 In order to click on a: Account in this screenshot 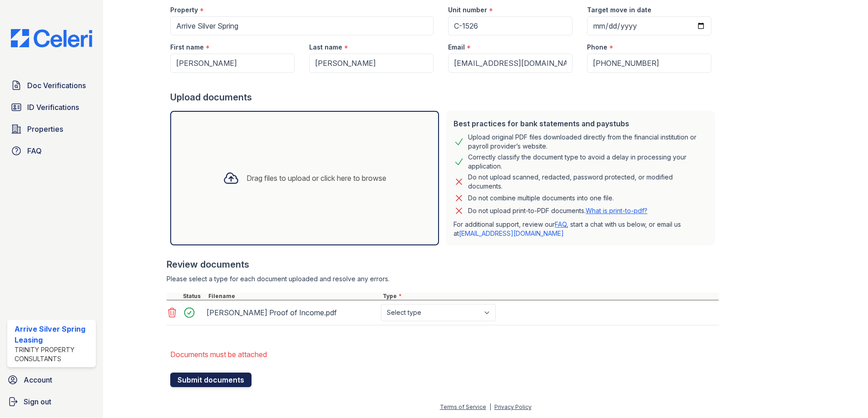, I will do `click(51, 380)`.